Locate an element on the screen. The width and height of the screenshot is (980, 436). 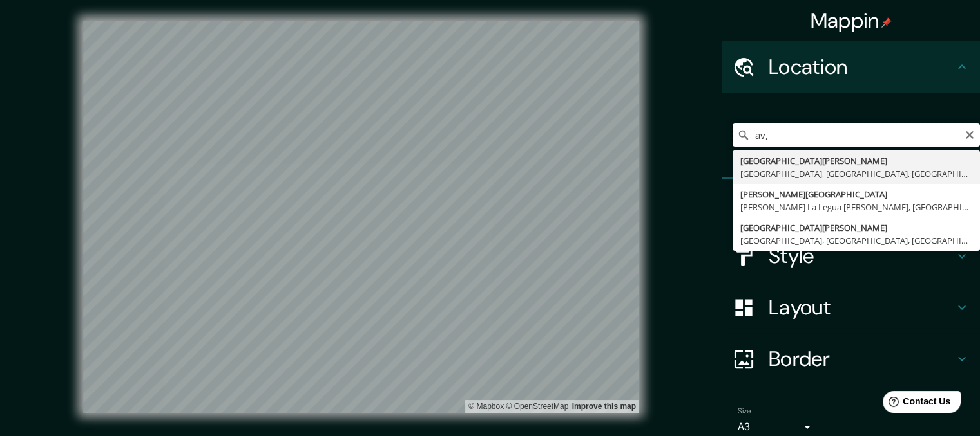
div: Pins is located at coordinates (851, 204).